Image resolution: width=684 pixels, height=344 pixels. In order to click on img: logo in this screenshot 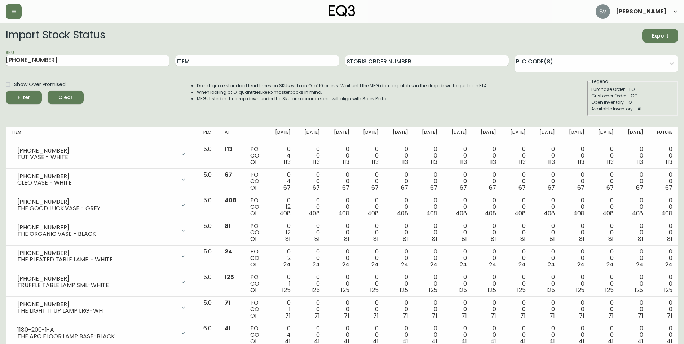, I will do `click(342, 11)`.